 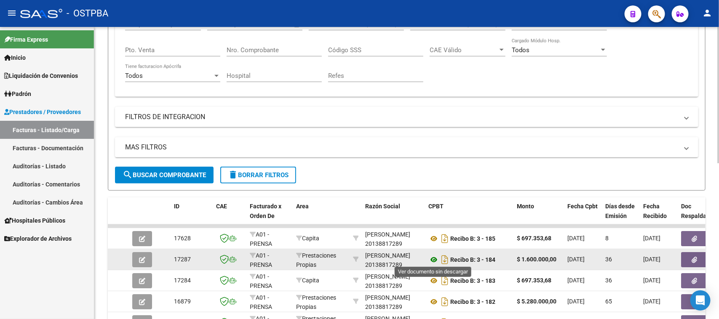 What do you see at coordinates (176, 206) in the screenshot?
I see `span: ID` at bounding box center [176, 206].